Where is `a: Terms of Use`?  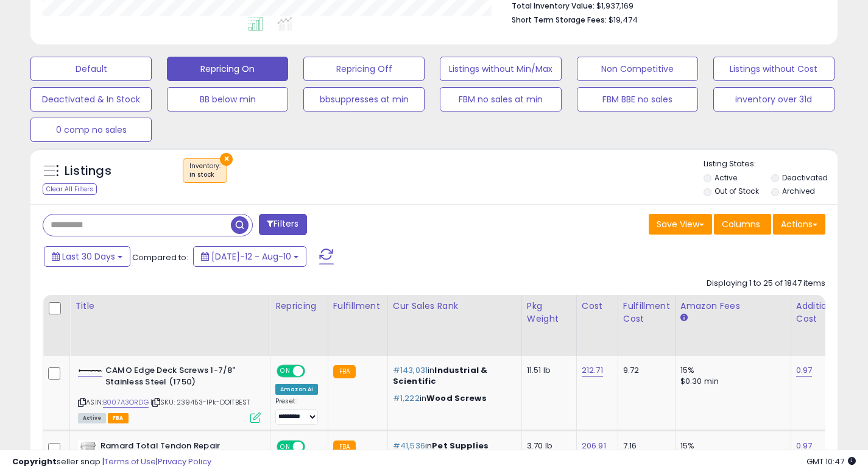
a: Terms of Use is located at coordinates (130, 462).